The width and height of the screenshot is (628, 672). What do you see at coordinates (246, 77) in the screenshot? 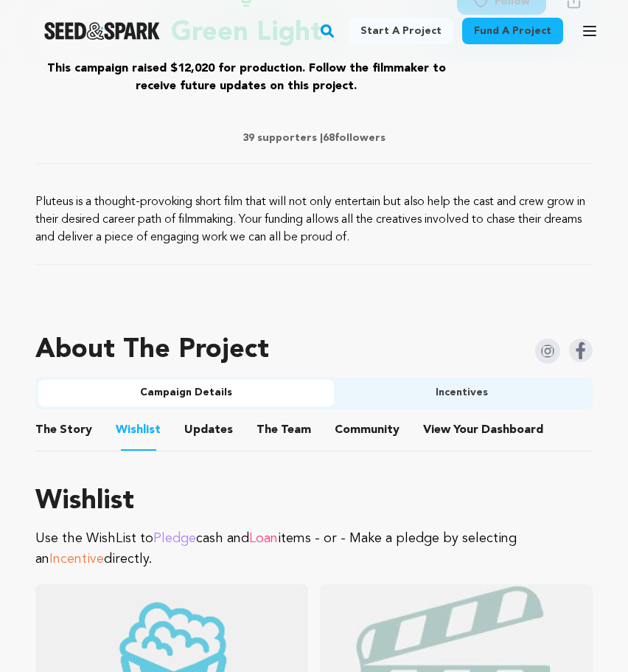
I see `h3: This campaign raised $12,020 for production. Follow the filmmaker to receive future updates on th...` at bounding box center [246, 77].